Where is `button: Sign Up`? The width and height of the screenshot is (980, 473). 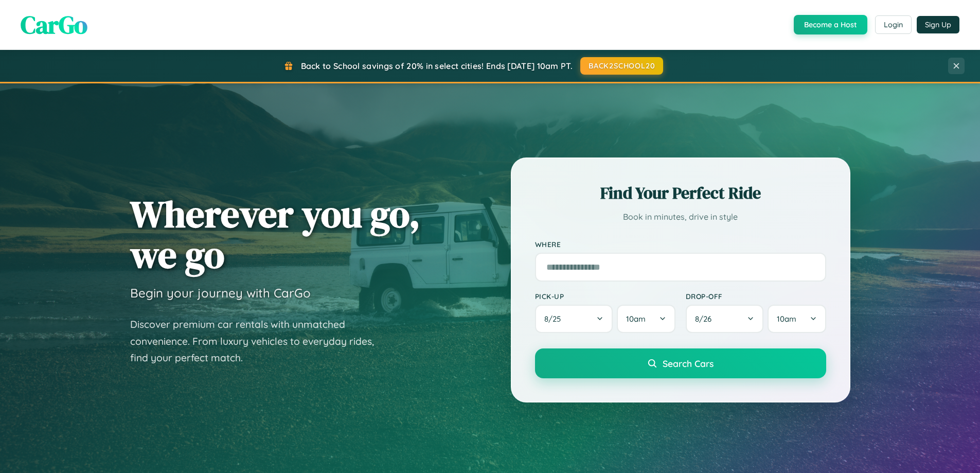
button: Sign Up is located at coordinates (938, 24).